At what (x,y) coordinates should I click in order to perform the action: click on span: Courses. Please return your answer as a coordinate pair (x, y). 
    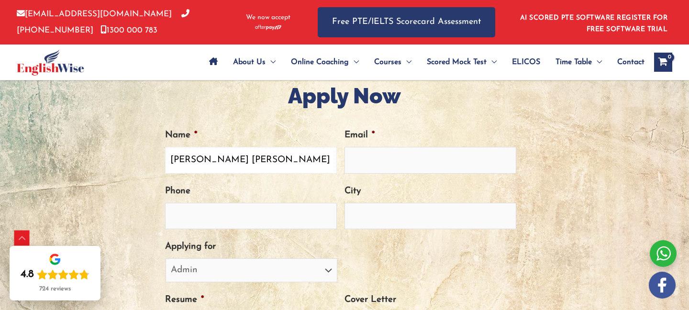
    Looking at the image, I should click on (387, 62).